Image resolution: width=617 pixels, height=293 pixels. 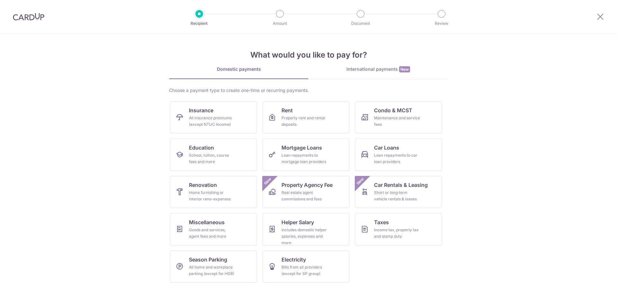 I want to click on a: Helper SalaryIncludes domestic helper salaries, expenses and more, so click(x=306, y=229).